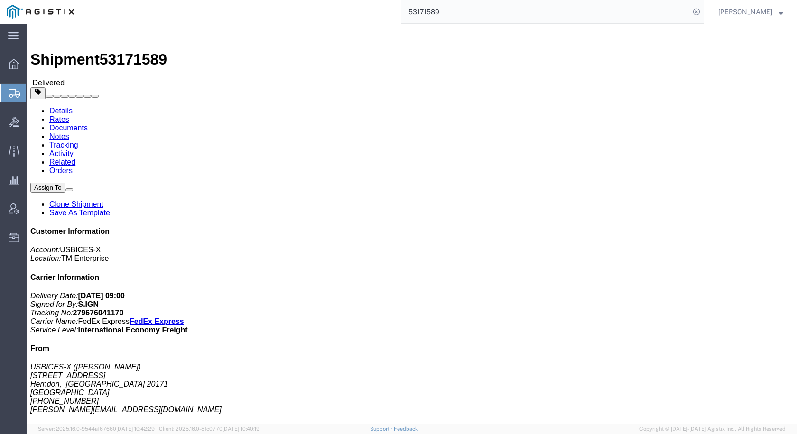 This screenshot has width=797, height=434. I want to click on img: logo, so click(40, 12).